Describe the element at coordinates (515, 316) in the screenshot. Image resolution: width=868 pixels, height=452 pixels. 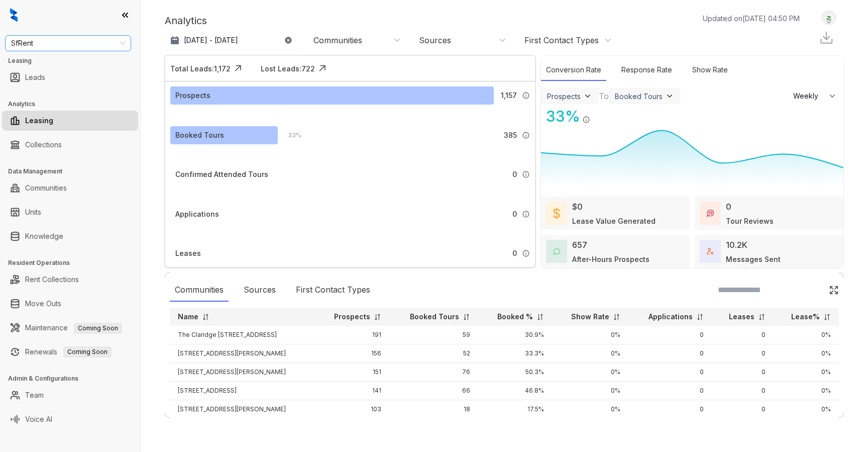
I see `p: Booked %` at that location.